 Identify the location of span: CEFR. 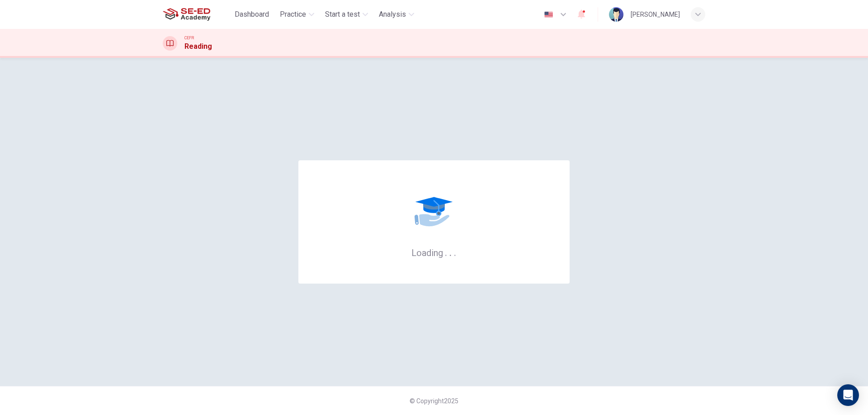
(189, 38).